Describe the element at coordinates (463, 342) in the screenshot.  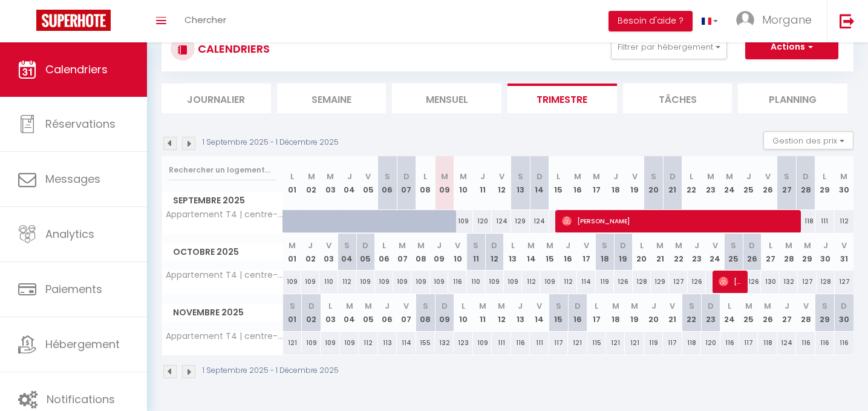
I see `div: 123` at that location.